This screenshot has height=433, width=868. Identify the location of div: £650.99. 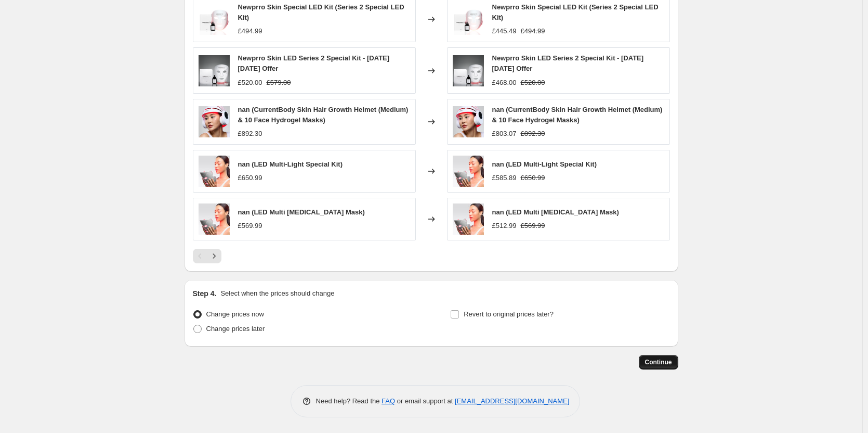
(250, 178).